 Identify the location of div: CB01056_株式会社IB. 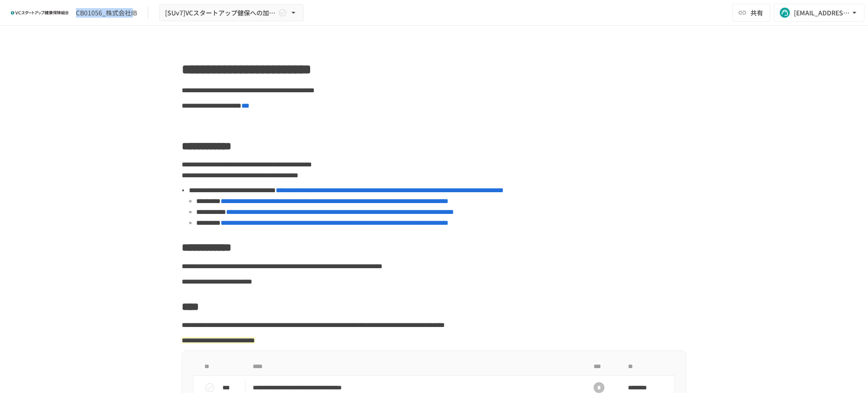
(106, 13).